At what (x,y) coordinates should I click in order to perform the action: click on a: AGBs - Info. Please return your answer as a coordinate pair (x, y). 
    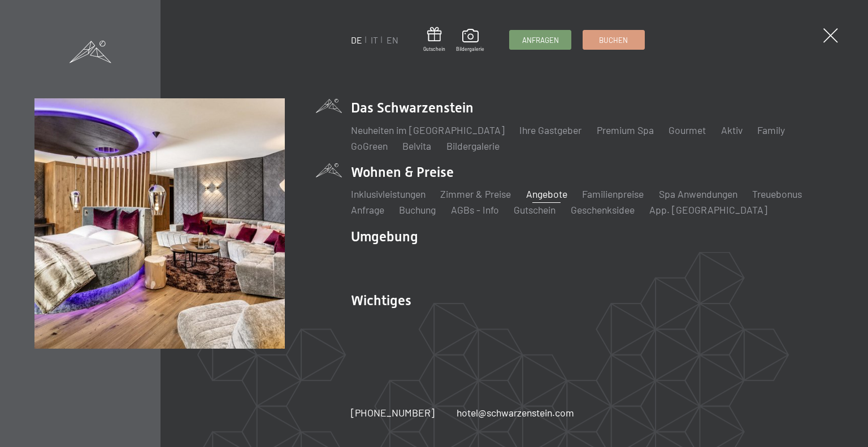
    Looking at the image, I should click on (475, 209).